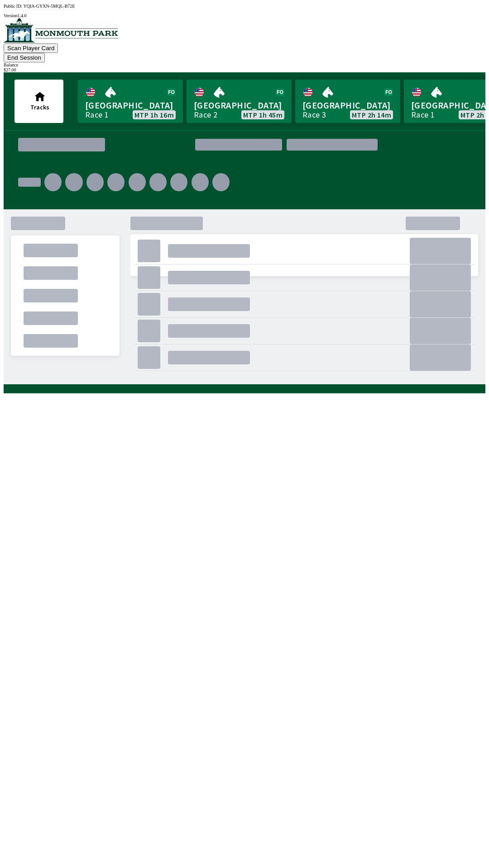  What do you see at coordinates (61, 30) in the screenshot?
I see `img: venue logo` at bounding box center [61, 30].